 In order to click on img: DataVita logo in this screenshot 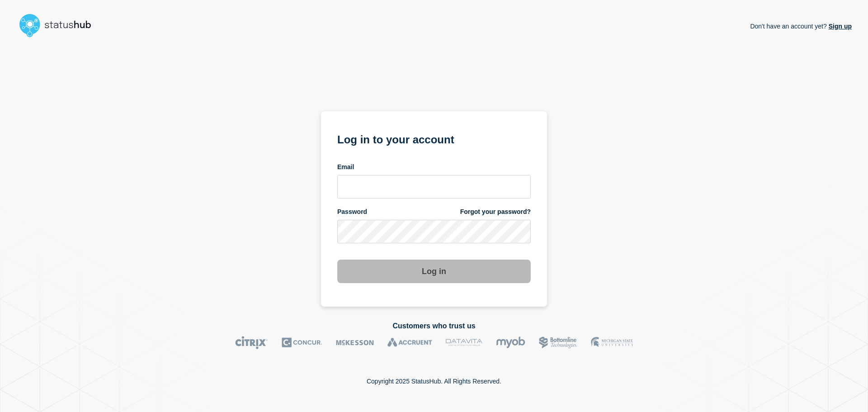, I will do `click(464, 342)`.